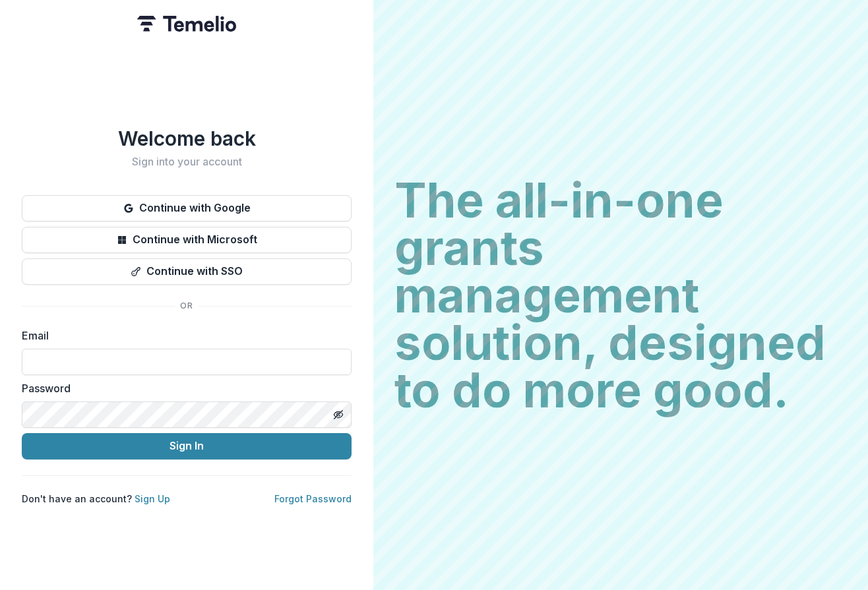 The image size is (868, 590). I want to click on button: Continue with Google, so click(187, 208).